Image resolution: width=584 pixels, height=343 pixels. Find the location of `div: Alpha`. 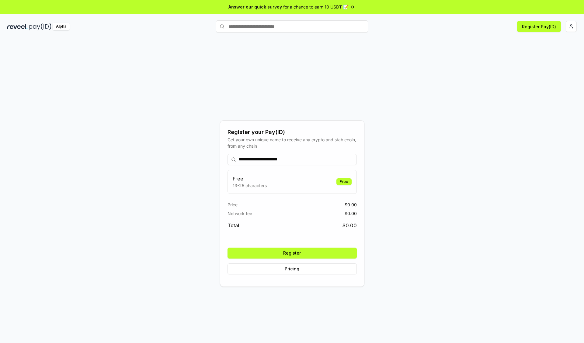

div: Alpha is located at coordinates (61, 26).